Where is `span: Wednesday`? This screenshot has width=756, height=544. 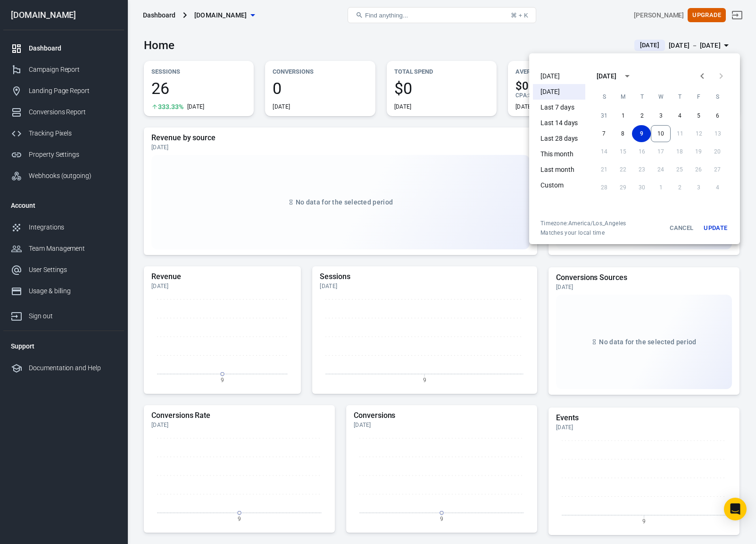
span: Wednesday is located at coordinates (661, 96).